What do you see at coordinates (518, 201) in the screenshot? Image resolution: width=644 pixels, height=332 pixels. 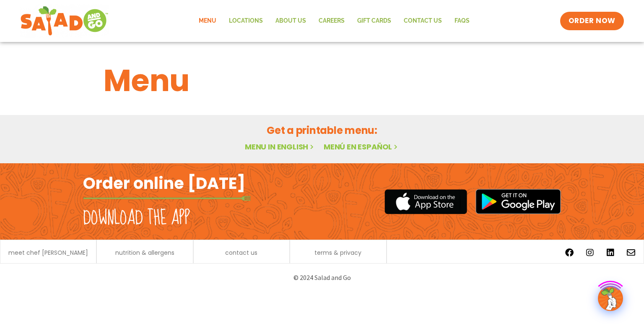 I see `img: google_play` at bounding box center [518, 201].